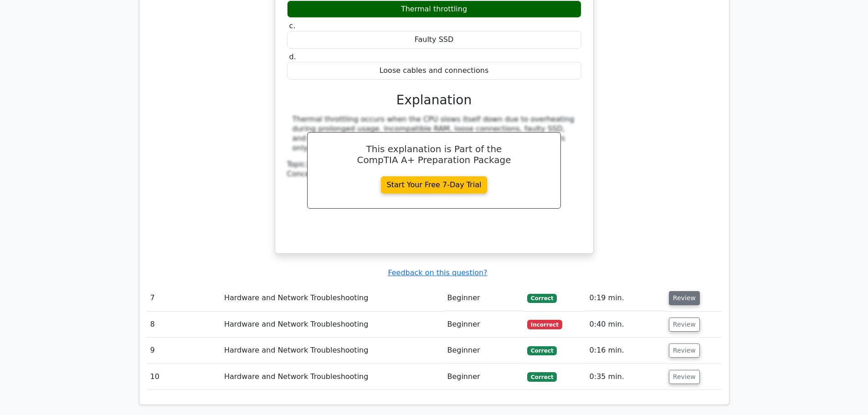 The width and height of the screenshot is (868, 415). What do you see at coordinates (626, 324) in the screenshot?
I see `td: 0:40 min.` at bounding box center [626, 324].